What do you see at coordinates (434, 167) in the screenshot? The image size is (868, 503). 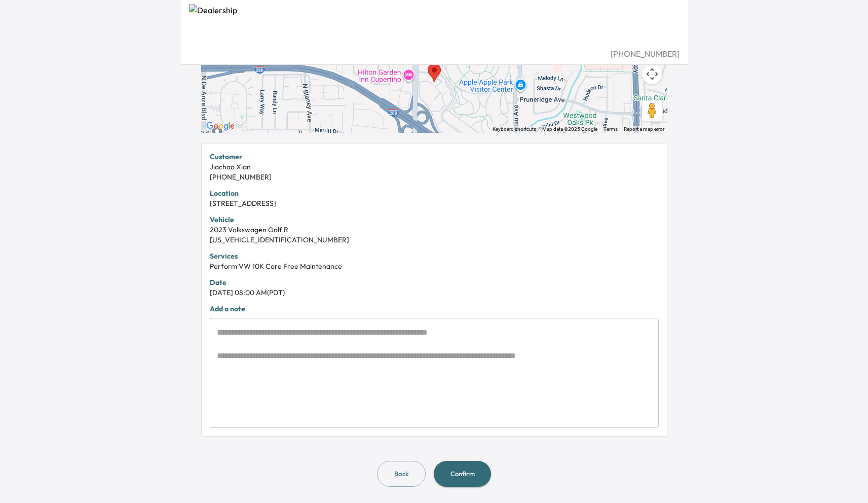 I see `div: Jiachao Xian` at bounding box center [434, 167].